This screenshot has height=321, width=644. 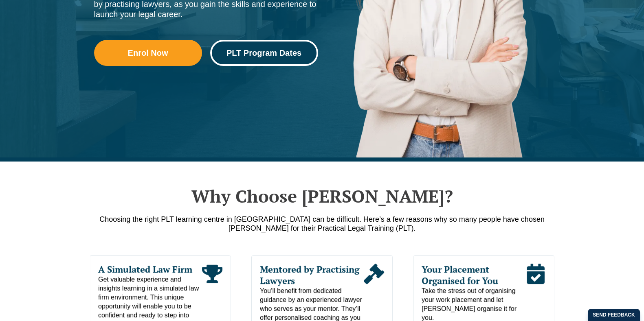 What do you see at coordinates (264, 53) in the screenshot?
I see `span: PLT Program Dates` at bounding box center [264, 53].